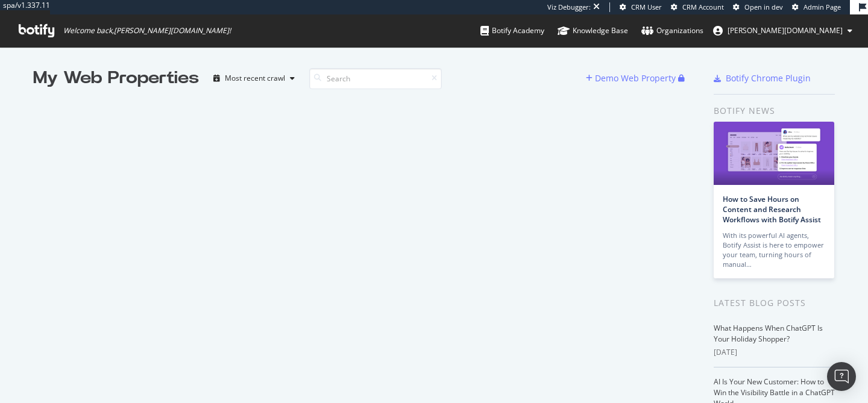 The width and height of the screenshot is (868, 403). What do you see at coordinates (631, 78) in the screenshot?
I see `a: Demo Web Property` at bounding box center [631, 78].